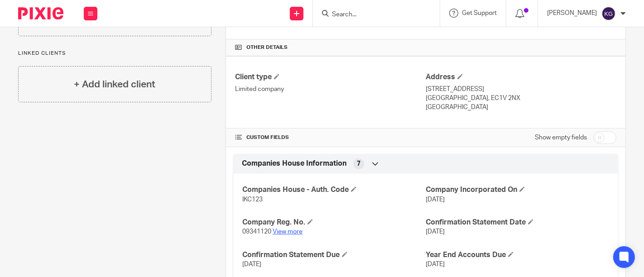  I want to click on h4: CUSTOM FIELDS, so click(330, 137).